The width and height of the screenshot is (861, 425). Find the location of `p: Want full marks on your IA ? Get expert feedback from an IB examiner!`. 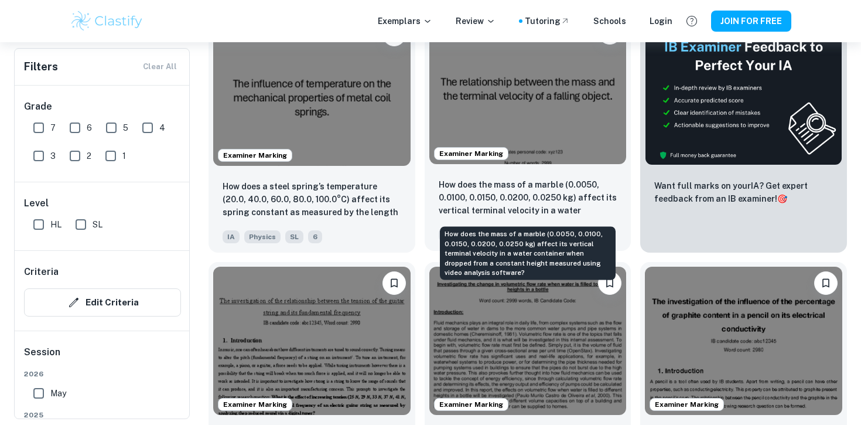

p: Want full marks on your IA ? Get expert feedback from an IB examiner! is located at coordinates (744, 192).